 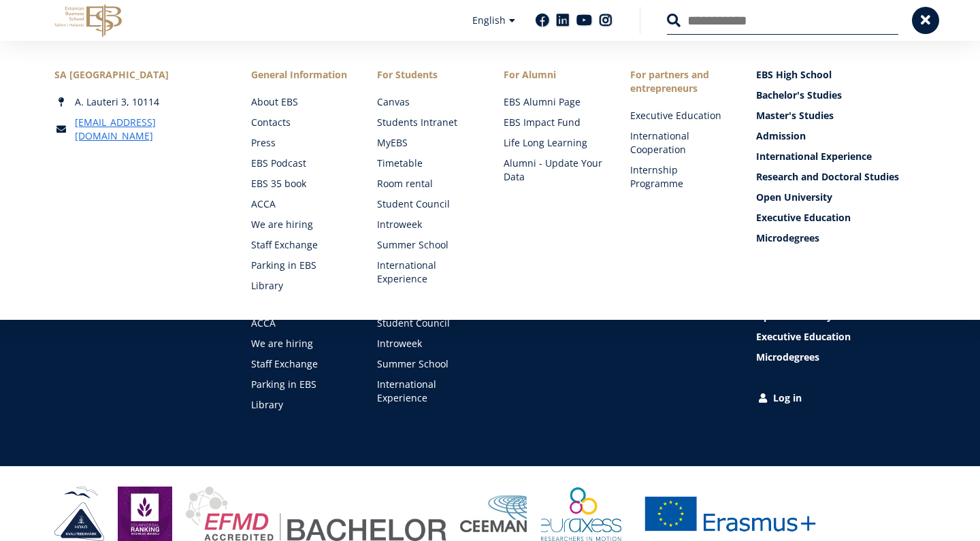 What do you see at coordinates (301, 102) in the screenshot?
I see `a: About EBS` at bounding box center [301, 102].